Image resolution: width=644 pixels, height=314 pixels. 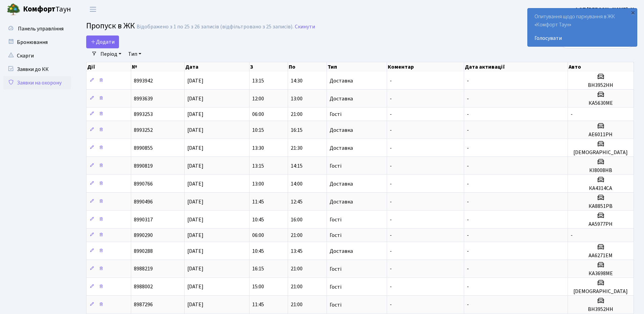 I want to click on span: 8988219, so click(x=143, y=269).